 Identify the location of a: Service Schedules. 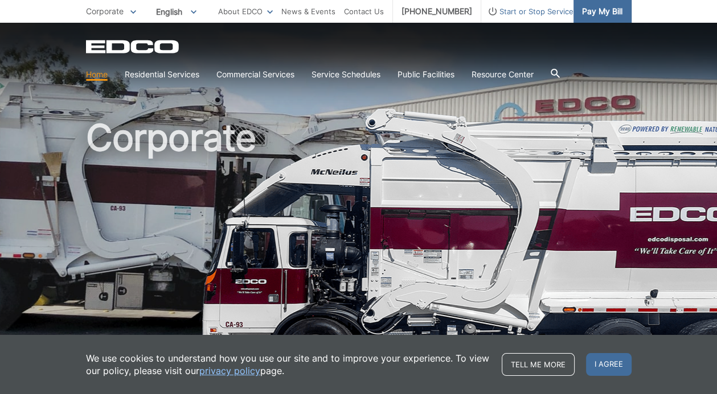
(345, 75).